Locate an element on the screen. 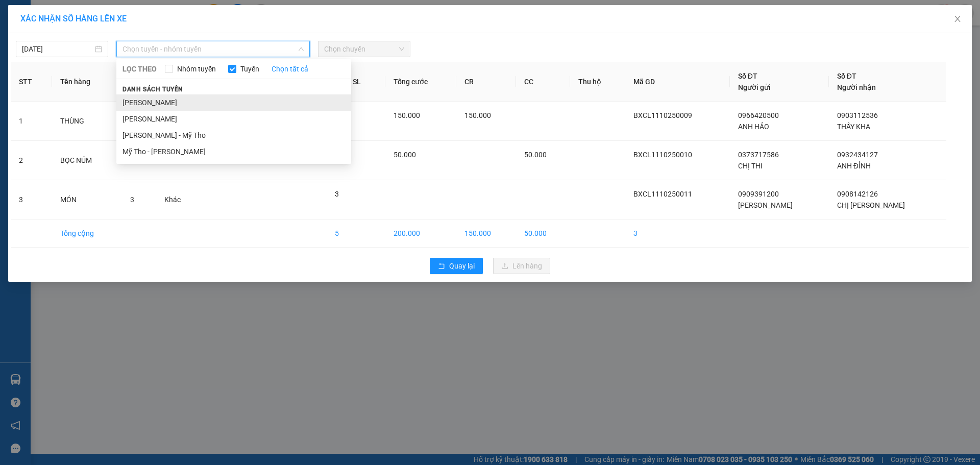  a: Chọn tất cả is located at coordinates (290, 69).